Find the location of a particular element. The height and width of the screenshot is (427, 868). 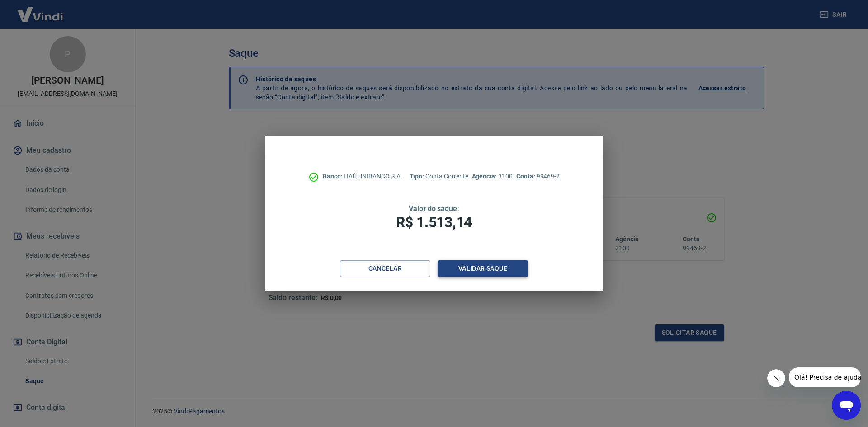

span: Conta: is located at coordinates (526, 176).